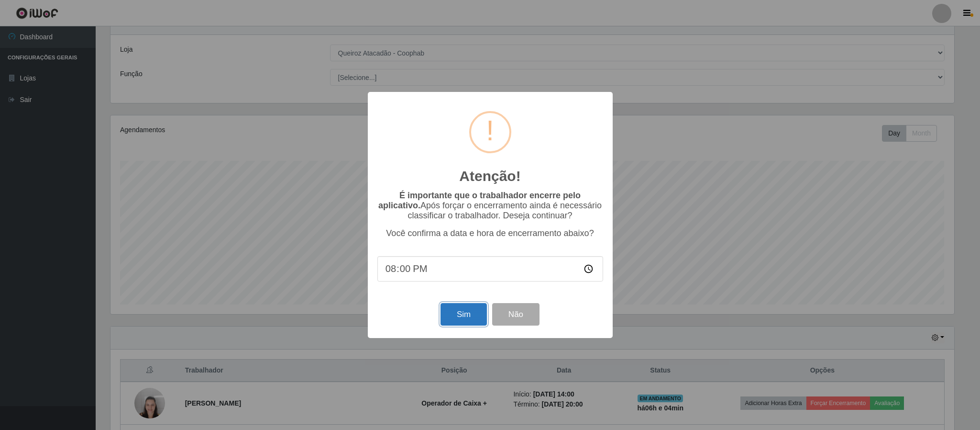 This screenshot has width=980, height=430. What do you see at coordinates (490, 233) in the screenshot?
I see `p: Você confirma a data e hora de encerramento abaixo?` at bounding box center [490, 233].